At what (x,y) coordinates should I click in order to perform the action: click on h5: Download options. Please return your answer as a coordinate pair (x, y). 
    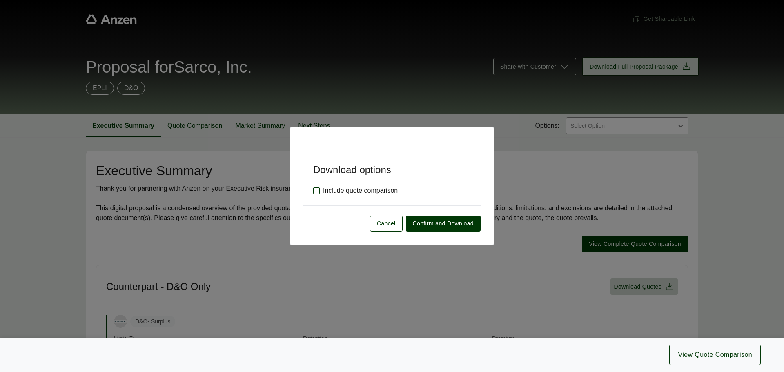
    Looking at the image, I should click on (392, 163).